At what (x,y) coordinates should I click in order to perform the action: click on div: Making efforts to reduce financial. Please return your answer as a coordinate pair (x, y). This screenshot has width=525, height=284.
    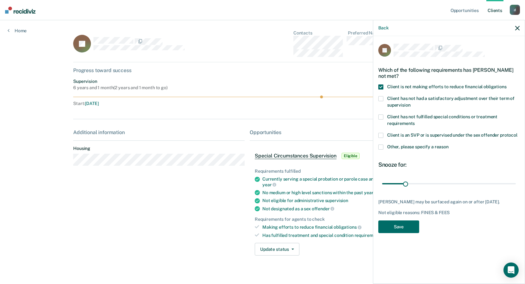
    Looking at the image, I should click on (354, 227).